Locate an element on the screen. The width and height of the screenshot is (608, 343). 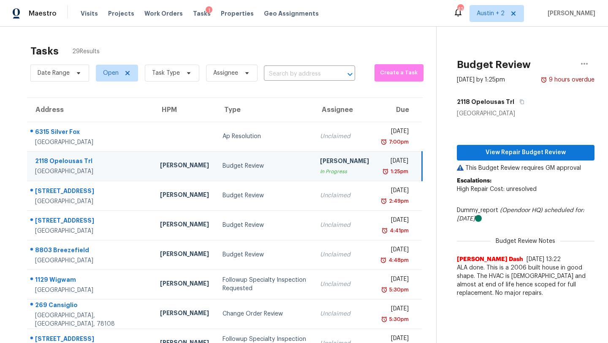
div: 7:00pm is located at coordinates (398, 142).